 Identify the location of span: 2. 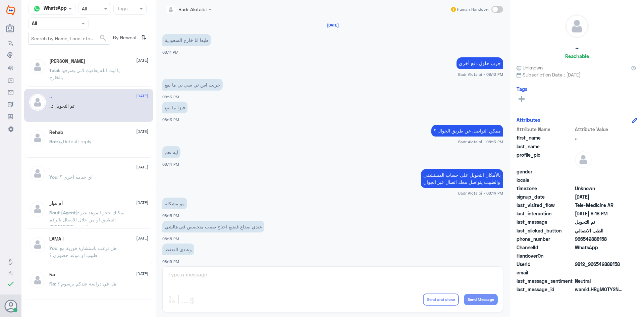
(600, 247).